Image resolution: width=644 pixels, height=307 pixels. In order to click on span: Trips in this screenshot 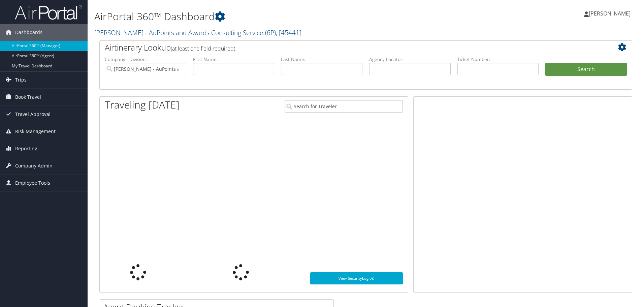, I will do `click(21, 80)`.